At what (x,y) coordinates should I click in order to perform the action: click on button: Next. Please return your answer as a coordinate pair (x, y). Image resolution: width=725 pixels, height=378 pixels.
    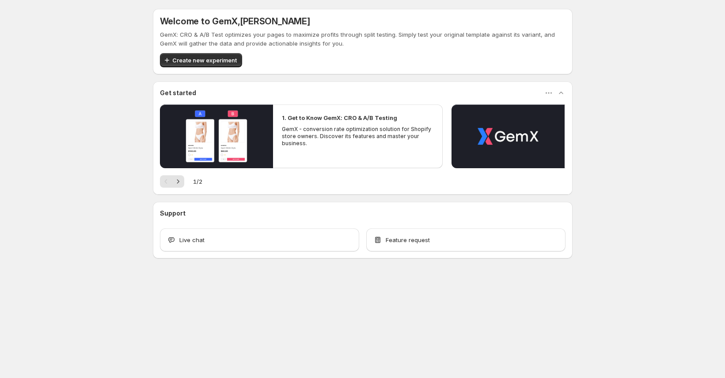
    Looking at the image, I should click on (178, 181).